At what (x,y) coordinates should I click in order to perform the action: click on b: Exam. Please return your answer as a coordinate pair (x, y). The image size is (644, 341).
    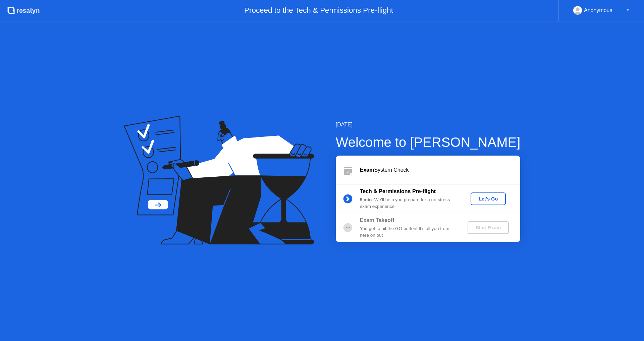
    Looking at the image, I should click on (367, 169).